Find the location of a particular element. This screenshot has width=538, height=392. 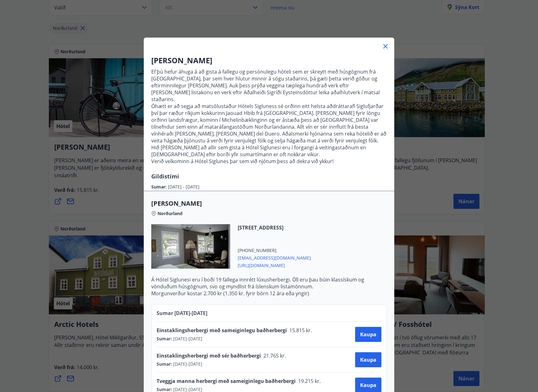

p: Óhætt er að segja að matsölustaður Hótels Sigluness sé orðinn eitt helsta aðdráttarafl Siglufjarð... is located at coordinates (269, 130).